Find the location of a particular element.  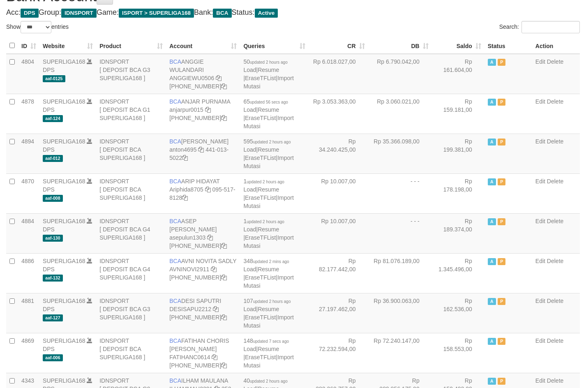

td: ARIP HIDAYAT 095-517-8128 is located at coordinates (203, 193).